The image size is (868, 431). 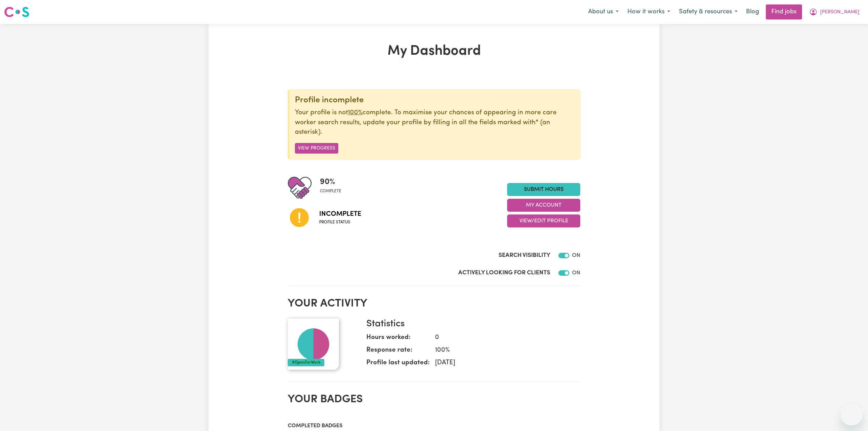 What do you see at coordinates (603, 12) in the screenshot?
I see `button: About us` at bounding box center [603, 12].